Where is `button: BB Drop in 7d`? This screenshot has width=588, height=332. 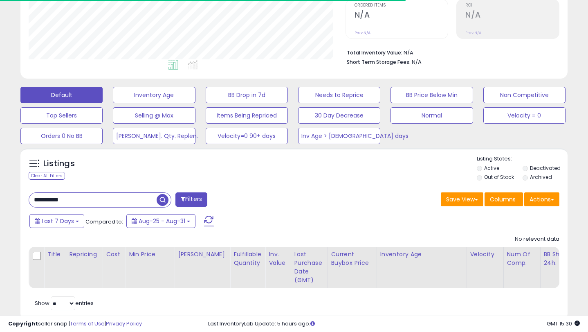
button: BB Drop in 7d is located at coordinates (247, 95).